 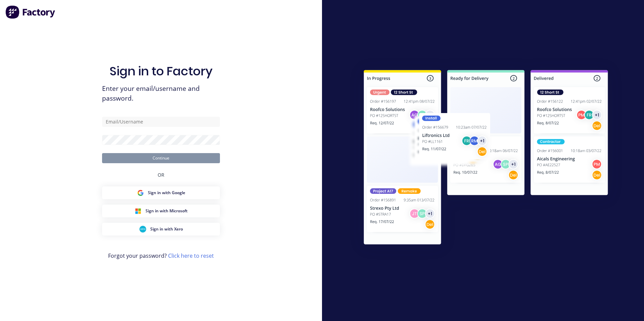 What do you see at coordinates (161, 93) in the screenshot?
I see `span: Enter your email/username and password.` at bounding box center [161, 93].